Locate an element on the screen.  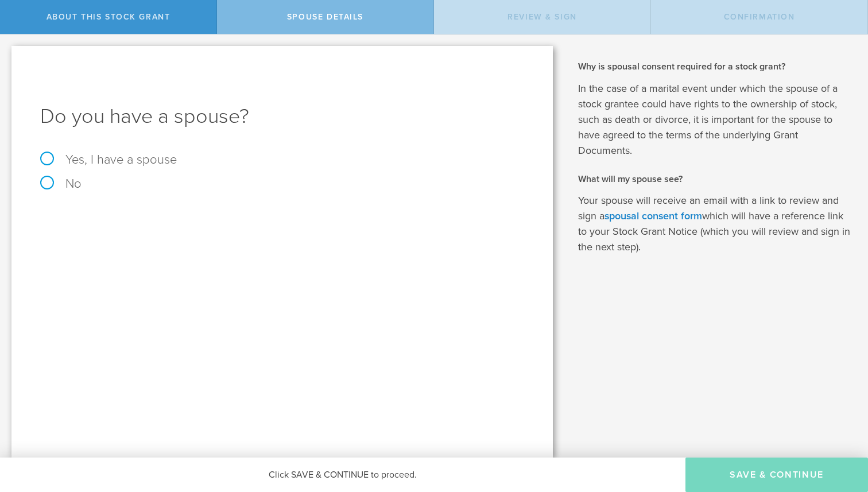
label: No is located at coordinates (282, 184).